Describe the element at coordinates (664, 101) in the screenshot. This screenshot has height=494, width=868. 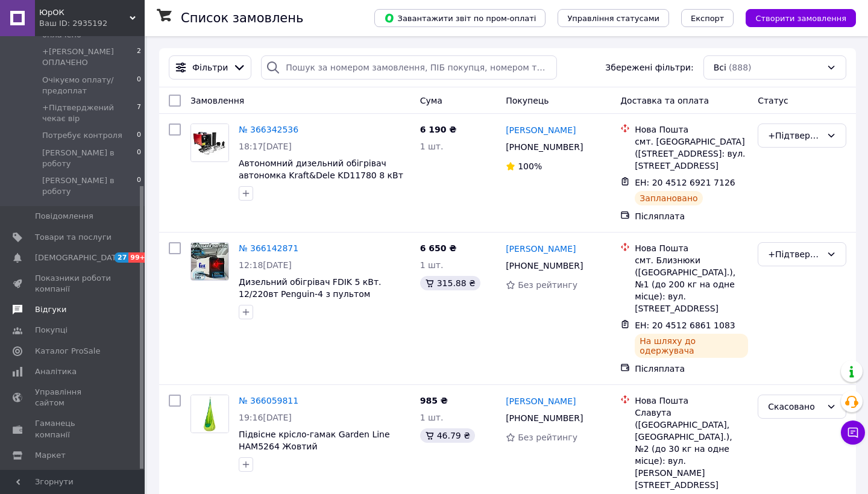
I see `span: Доставка та оплата` at that location.